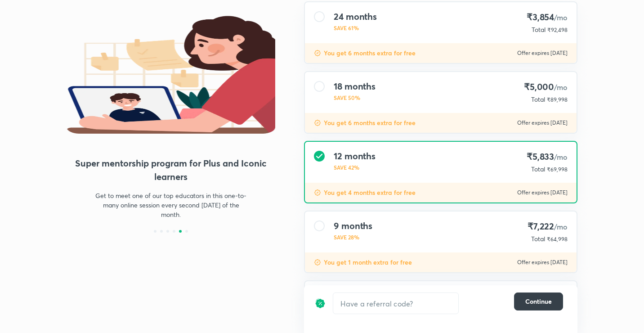  Describe the element at coordinates (557, 100) in the screenshot. I see `span: ₹89,998` at that location.